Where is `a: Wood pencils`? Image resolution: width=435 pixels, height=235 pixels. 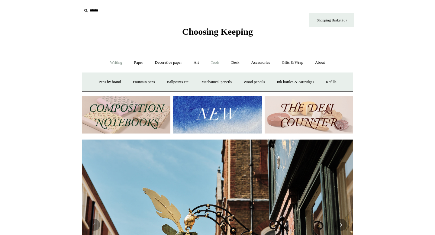
a: Wood pencils is located at coordinates (254, 82).